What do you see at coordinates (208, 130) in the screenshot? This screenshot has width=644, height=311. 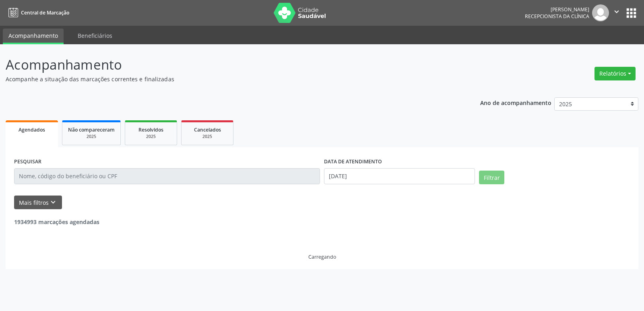 I see `span: Cancelados` at bounding box center [208, 130].